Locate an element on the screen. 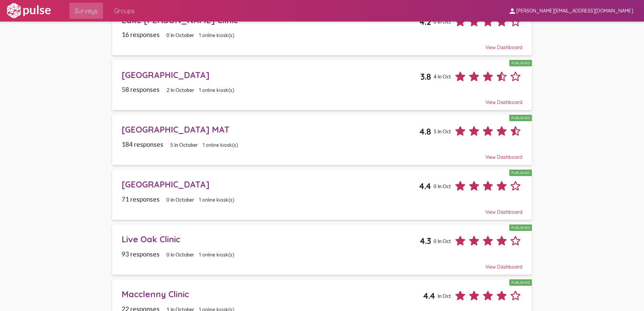 This screenshot has height=311, width=644. span: 93 responses is located at coordinates (141, 254).